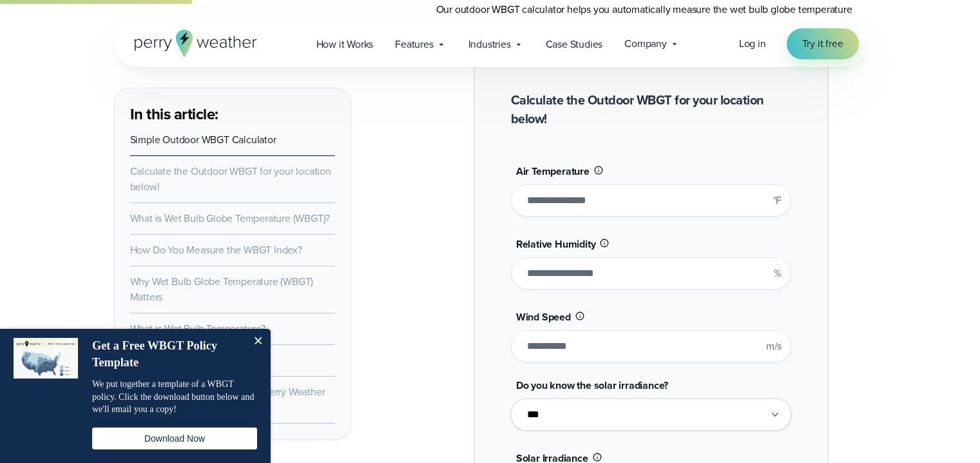 Image resolution: width=980 pixels, height=463 pixels. Describe the element at coordinates (651, 110) in the screenshot. I see `h2: Calculate the Outdoor WBGT for your location below!` at that location.